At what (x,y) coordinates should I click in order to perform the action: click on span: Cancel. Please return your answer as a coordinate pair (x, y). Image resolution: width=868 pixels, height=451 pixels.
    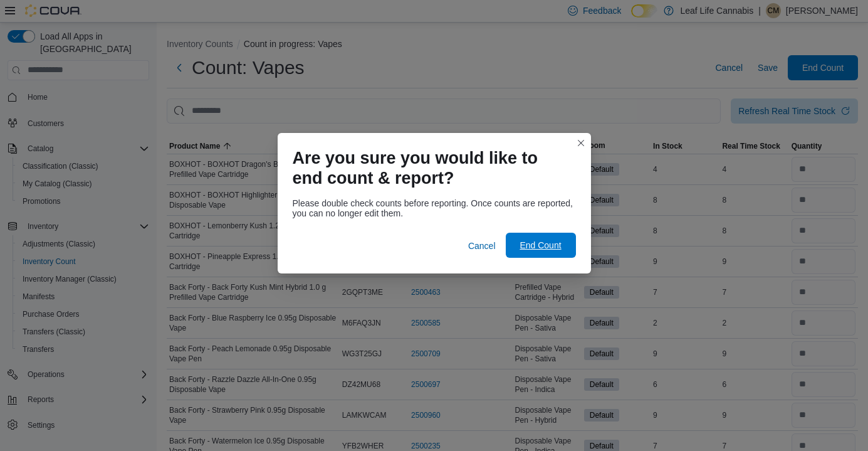
    Looking at the image, I should click on (482, 245).